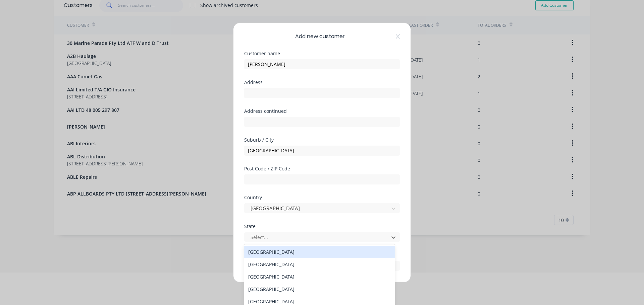 The height and width of the screenshot is (305, 644). Describe the element at coordinates (322, 226) in the screenshot. I see `div: State` at that location.